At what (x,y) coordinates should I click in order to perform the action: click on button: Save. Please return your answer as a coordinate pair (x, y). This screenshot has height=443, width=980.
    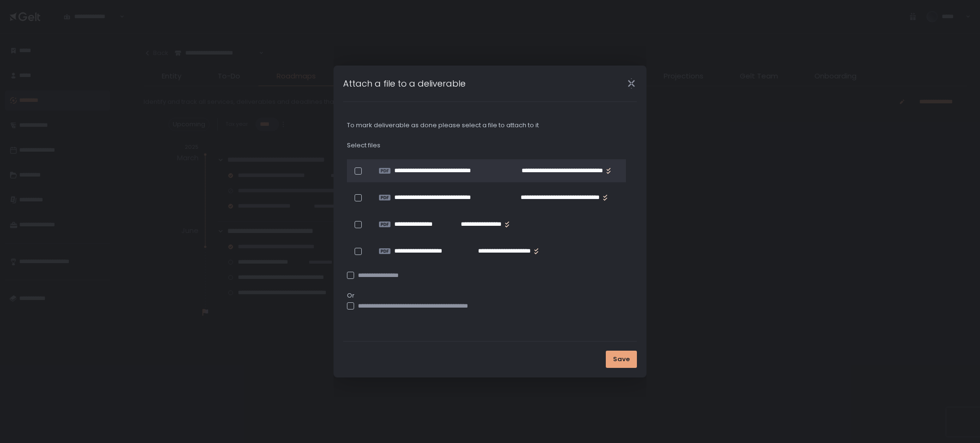
    Looking at the image, I should click on (621, 359).